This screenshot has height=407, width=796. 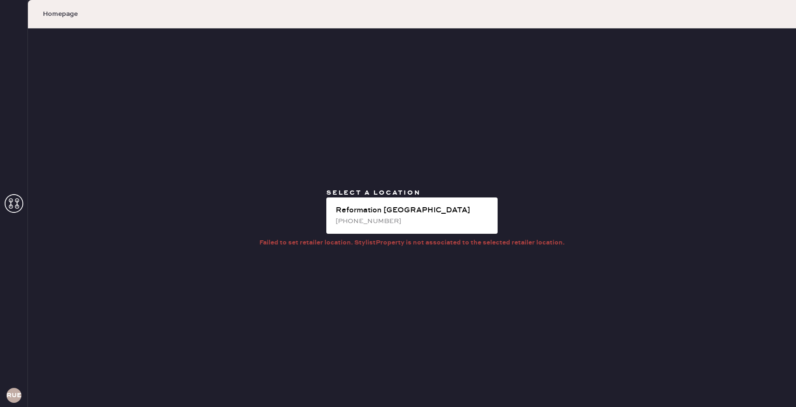 What do you see at coordinates (373, 193) in the screenshot?
I see `span: Select a location` at bounding box center [373, 193].